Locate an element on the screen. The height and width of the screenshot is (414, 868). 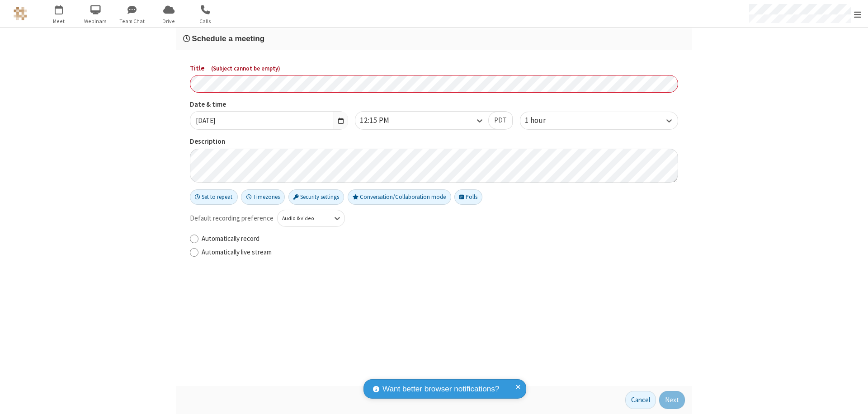
img: QA Selenium DO NOT DELETE OR CHANGE is located at coordinates (20, 13).